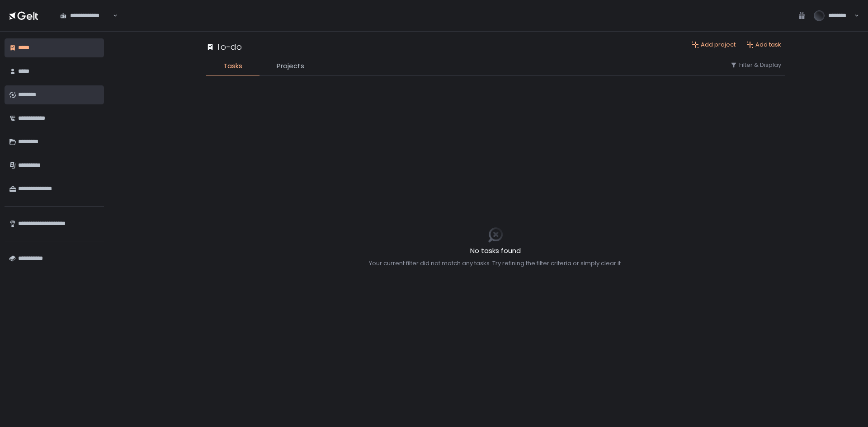 This screenshot has height=427, width=868. I want to click on input: Search for option, so click(112, 16).